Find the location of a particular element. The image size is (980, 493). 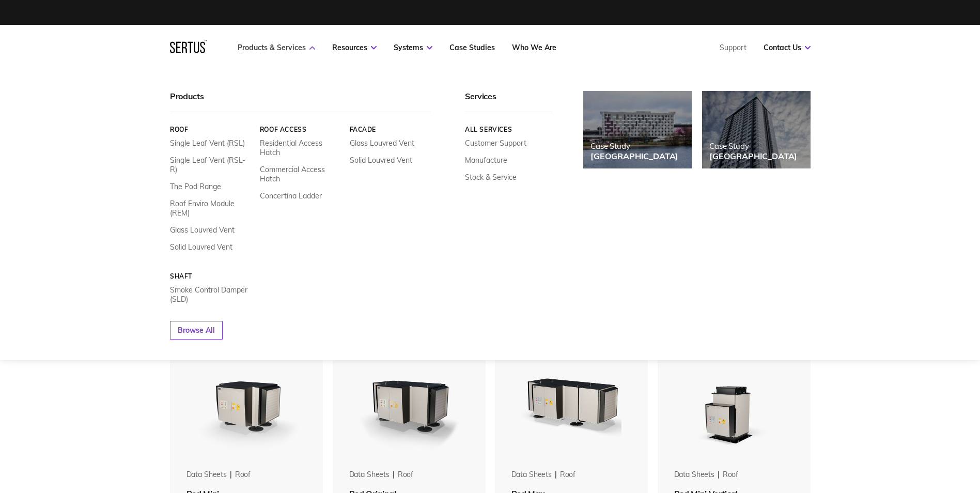

a: Single Leaf Vent (RSL) is located at coordinates (207, 143).